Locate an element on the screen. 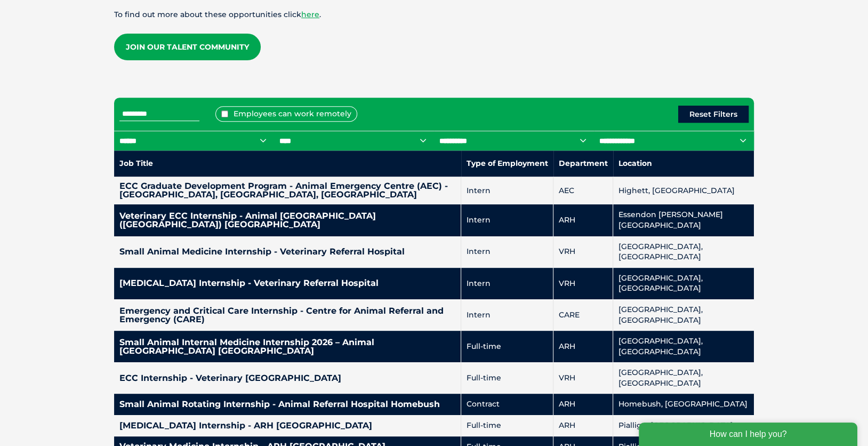 The height and width of the screenshot is (446, 868). td: Contract is located at coordinates (507, 404).